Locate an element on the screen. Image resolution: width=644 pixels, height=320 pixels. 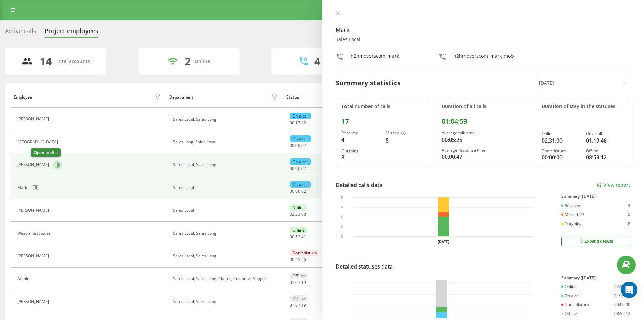
h4: Mark is located at coordinates (483, 30).